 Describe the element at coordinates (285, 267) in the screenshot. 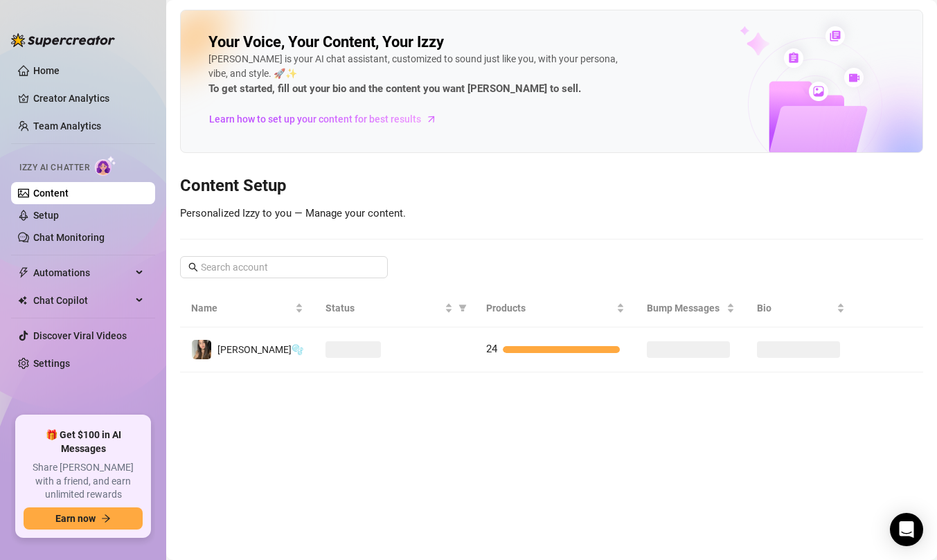

I see `input: Search account` at that location.